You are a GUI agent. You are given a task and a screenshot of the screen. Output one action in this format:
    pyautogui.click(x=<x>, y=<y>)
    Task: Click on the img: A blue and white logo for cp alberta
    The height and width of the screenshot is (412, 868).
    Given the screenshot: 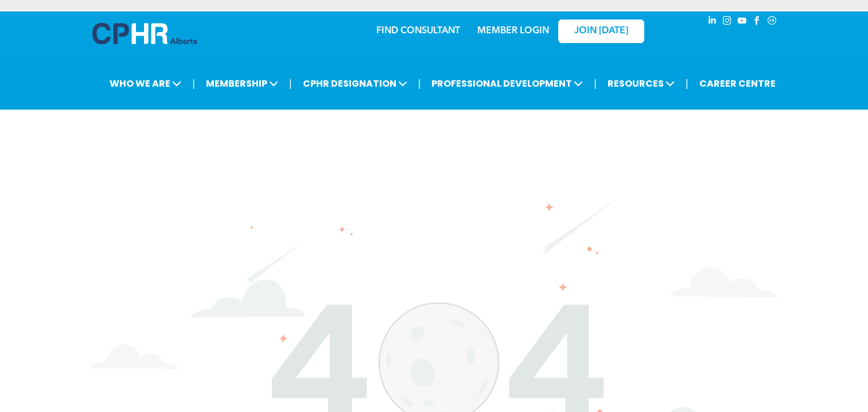 What is the action you would take?
    pyautogui.click(x=144, y=34)
    